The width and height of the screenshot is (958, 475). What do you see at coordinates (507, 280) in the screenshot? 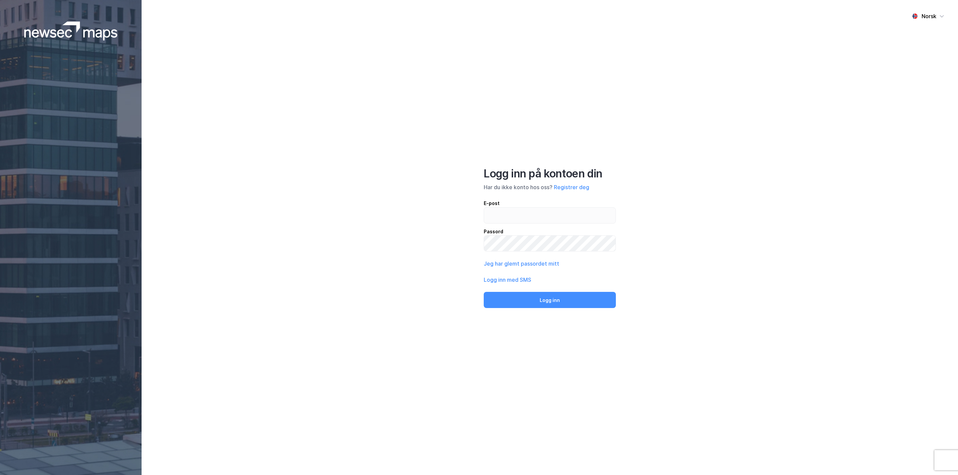
I see `button: Logg inn med SMS` at bounding box center [507, 280].